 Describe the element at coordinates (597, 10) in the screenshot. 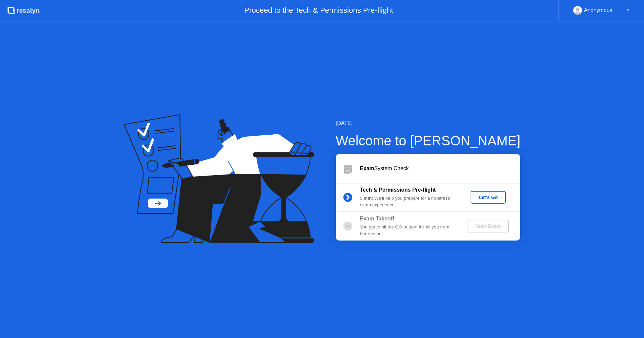

I see `div: Anonymous` at that location.